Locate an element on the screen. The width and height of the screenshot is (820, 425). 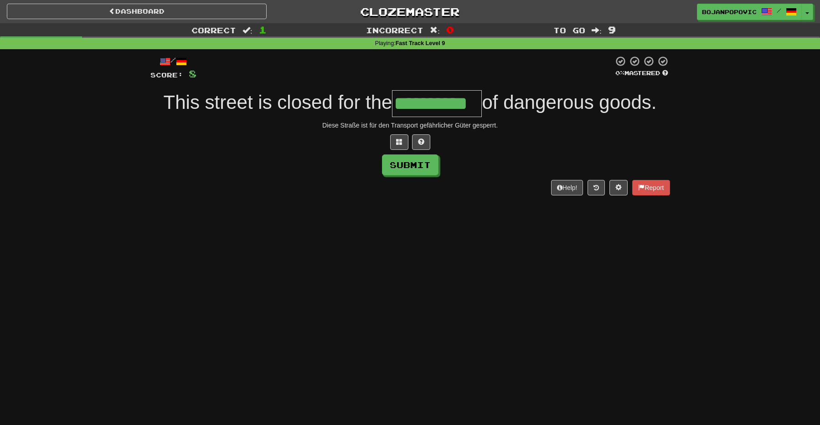
div: Mastered is located at coordinates (642, 73).